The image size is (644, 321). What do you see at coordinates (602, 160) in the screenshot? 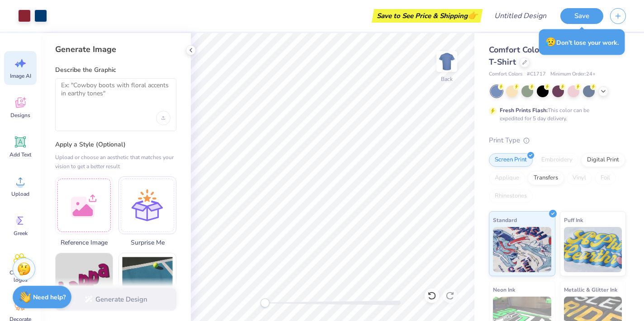
I see `div: Digital Print` at bounding box center [602, 160].